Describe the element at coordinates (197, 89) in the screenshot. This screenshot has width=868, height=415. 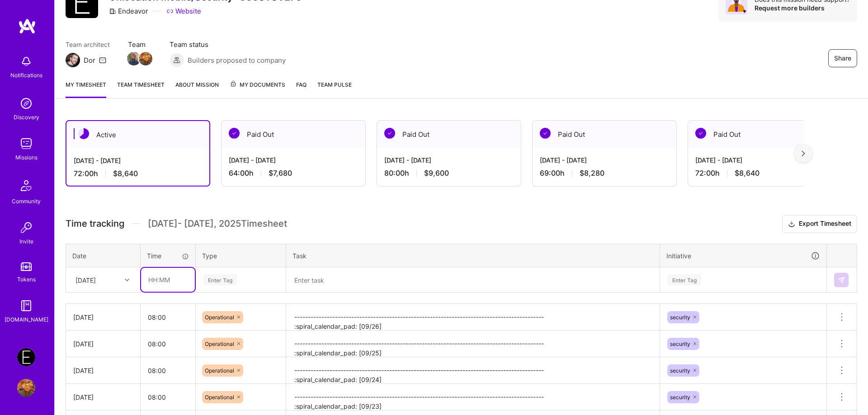
I see `a: About Mission` at that location.